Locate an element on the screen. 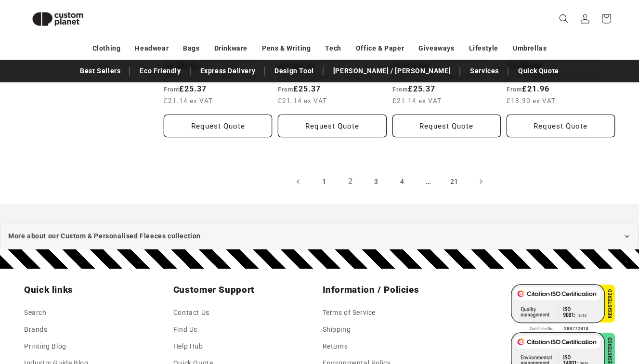 The width and height of the screenshot is (639, 364). a: Shipping is located at coordinates (337, 330).